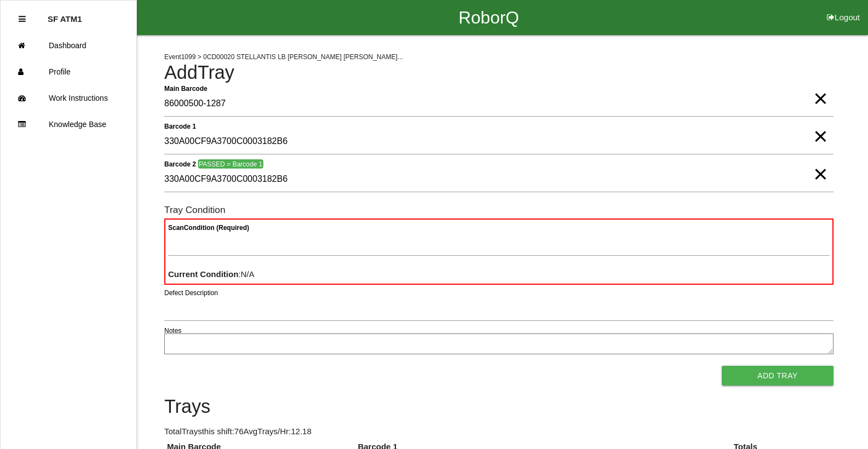 The height and width of the screenshot is (449, 868). Describe the element at coordinates (499, 406) in the screenshot. I see `h4: Trays` at that location.